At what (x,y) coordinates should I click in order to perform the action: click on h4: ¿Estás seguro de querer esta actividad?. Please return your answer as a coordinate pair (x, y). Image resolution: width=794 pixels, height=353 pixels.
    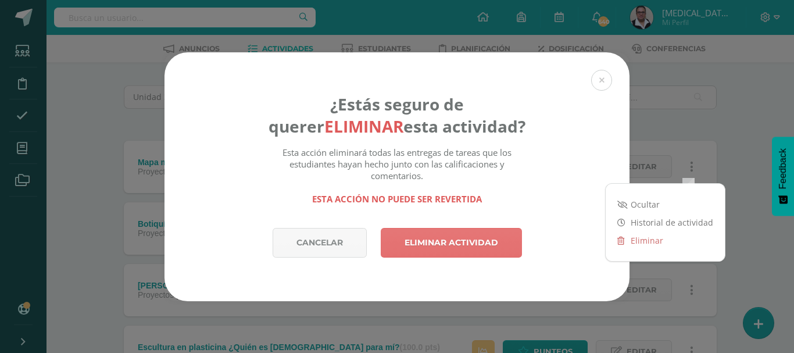
    Looking at the image, I should click on (397, 115).